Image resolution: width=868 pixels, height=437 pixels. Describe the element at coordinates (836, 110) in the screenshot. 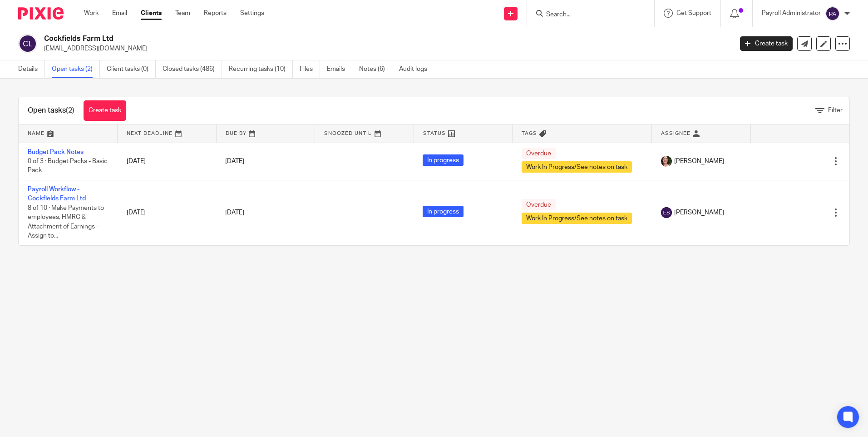

I see `span: Filter` at that location.